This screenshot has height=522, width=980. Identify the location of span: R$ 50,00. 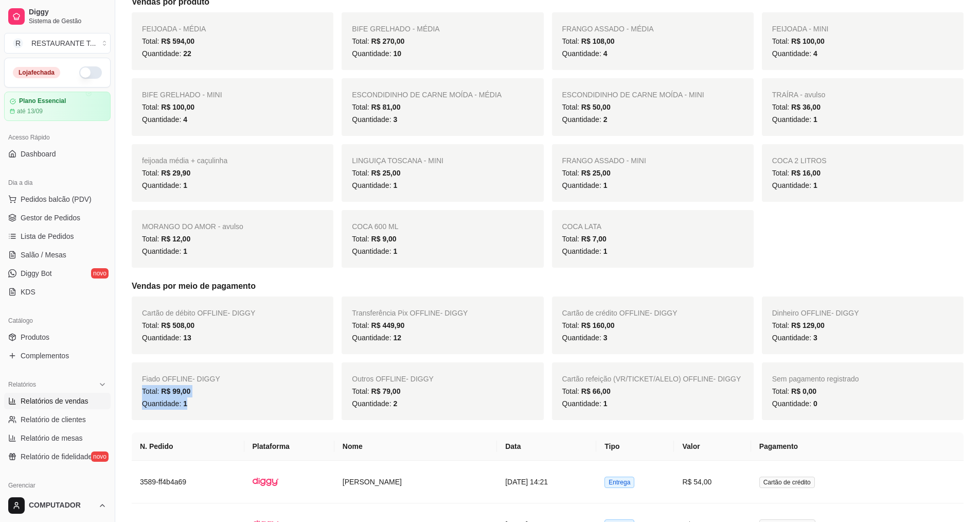
(596, 107).